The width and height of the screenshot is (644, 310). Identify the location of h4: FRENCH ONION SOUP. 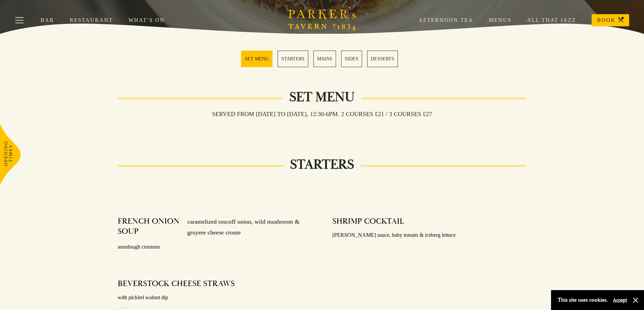
(149, 227).